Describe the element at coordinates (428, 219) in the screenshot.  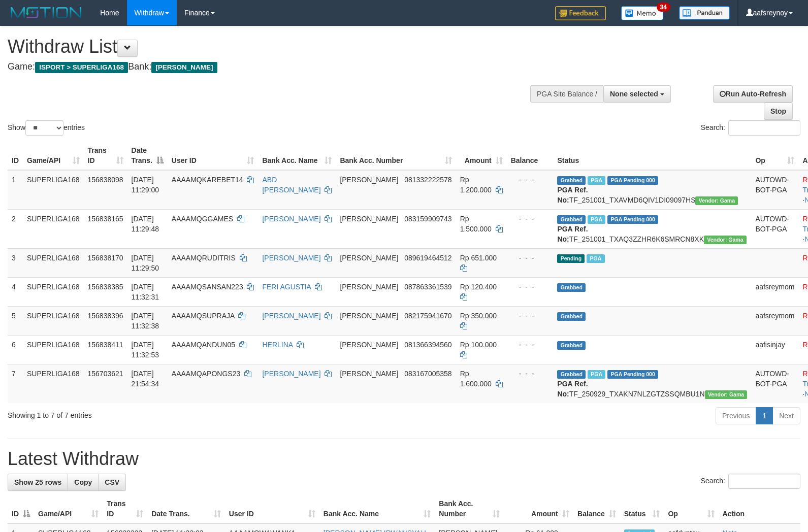
I see `span: Copy 083159909743 to clipboard` at that location.